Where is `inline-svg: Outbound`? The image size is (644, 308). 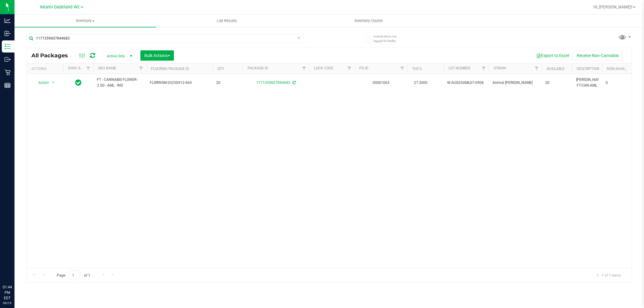
inline-svg: Outbound is located at coordinates (7, 60).